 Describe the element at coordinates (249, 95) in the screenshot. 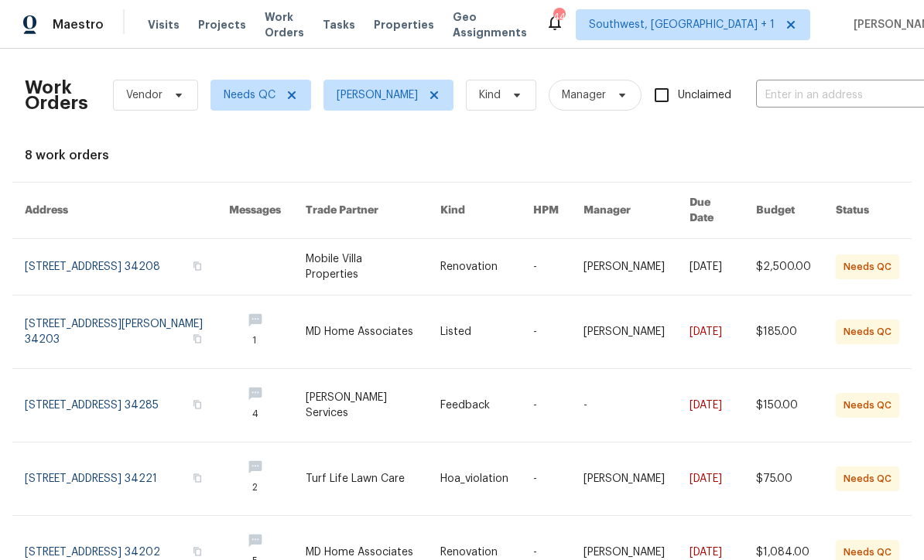

I see `span: Needs QC` at that location.